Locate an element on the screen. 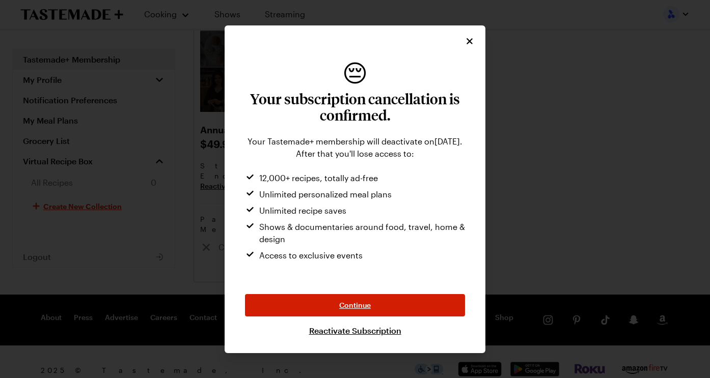  button: Continue is located at coordinates (355, 305).